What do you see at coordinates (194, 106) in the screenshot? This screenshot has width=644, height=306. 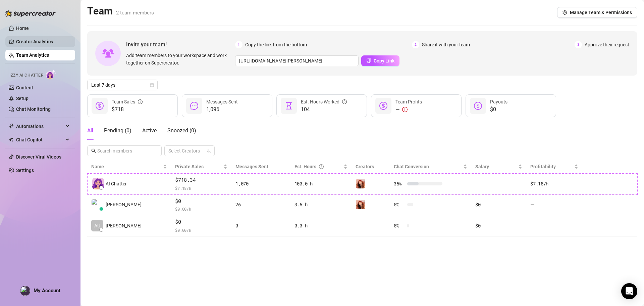 I see `span: message` at bounding box center [194, 106].